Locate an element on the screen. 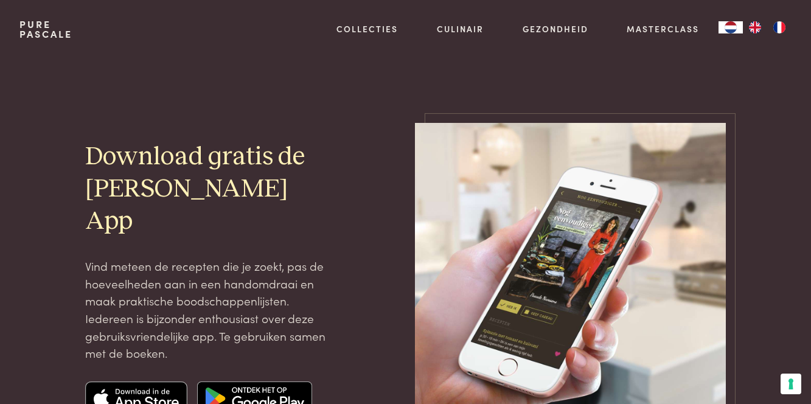  ul: Language list is located at coordinates (767, 27).